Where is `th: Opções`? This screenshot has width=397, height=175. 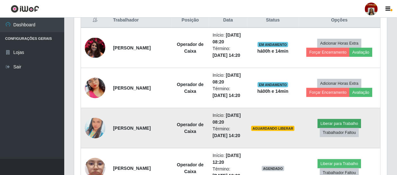
th: Opções is located at coordinates (339, 20).